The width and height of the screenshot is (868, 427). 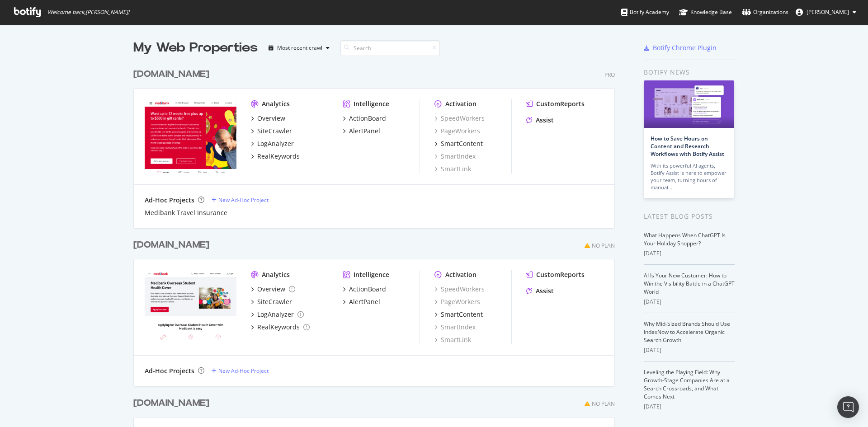 What do you see at coordinates (195, 48) in the screenshot?
I see `div: My Web Properties` at bounding box center [195, 48].